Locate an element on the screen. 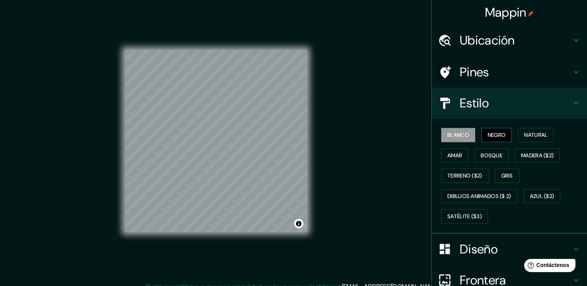 The width and height of the screenshot is (587, 286). button: Natural is located at coordinates (536, 135).